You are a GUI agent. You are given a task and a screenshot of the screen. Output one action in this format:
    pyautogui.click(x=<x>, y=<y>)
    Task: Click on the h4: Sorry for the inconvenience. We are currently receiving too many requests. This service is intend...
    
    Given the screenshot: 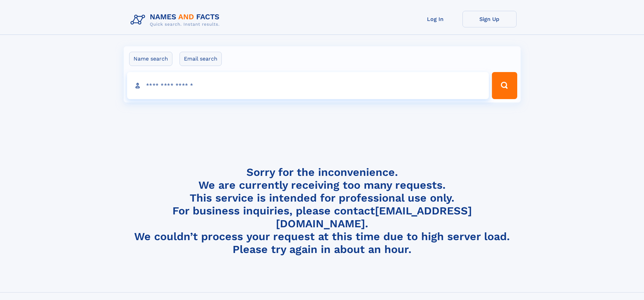 What is the action you would take?
    pyautogui.click(x=322, y=211)
    